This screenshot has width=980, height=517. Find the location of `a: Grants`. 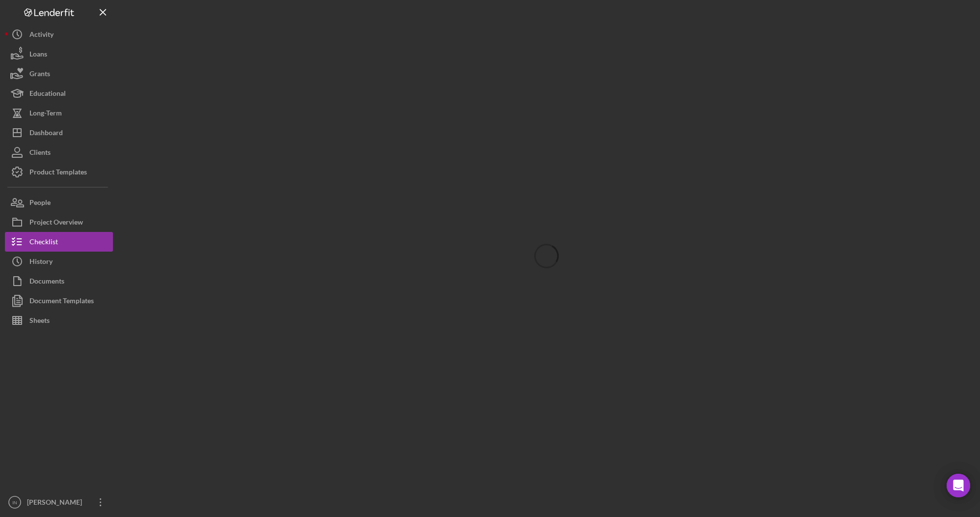

a: Grants is located at coordinates (59, 74).